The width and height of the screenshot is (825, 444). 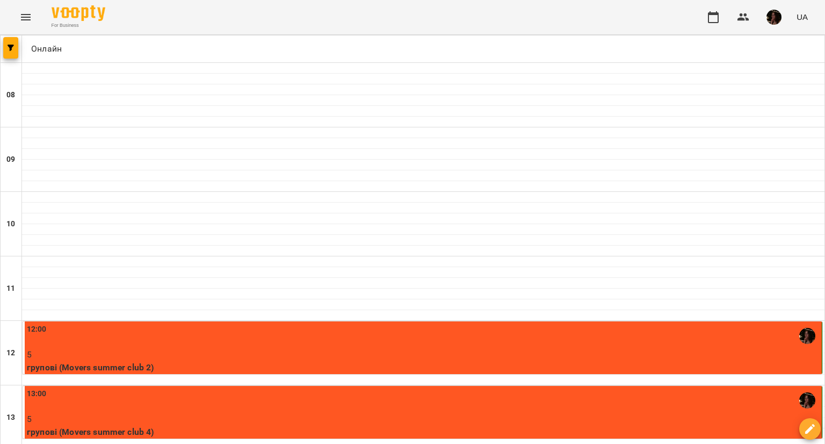 I want to click on h6: 13, so click(x=11, y=417).